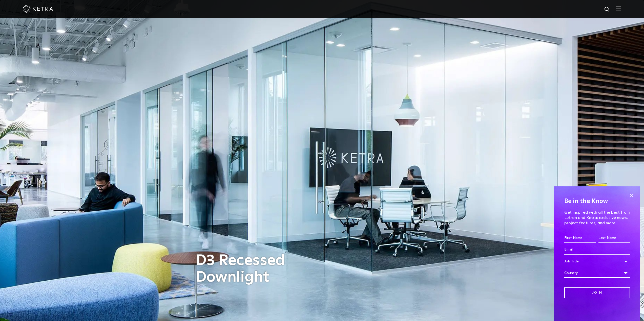 Image resolution: width=644 pixels, height=321 pixels. I want to click on img: search icon, so click(607, 9).